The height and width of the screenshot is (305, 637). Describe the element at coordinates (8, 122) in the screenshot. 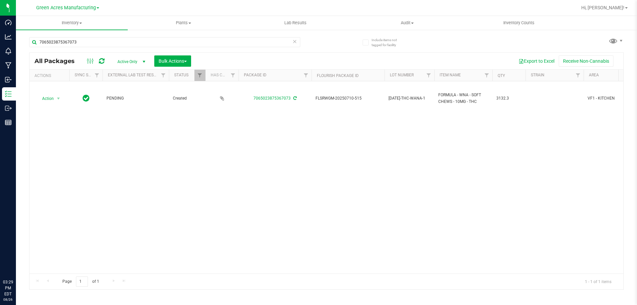

I see `inline-svg: Reports` at that location.